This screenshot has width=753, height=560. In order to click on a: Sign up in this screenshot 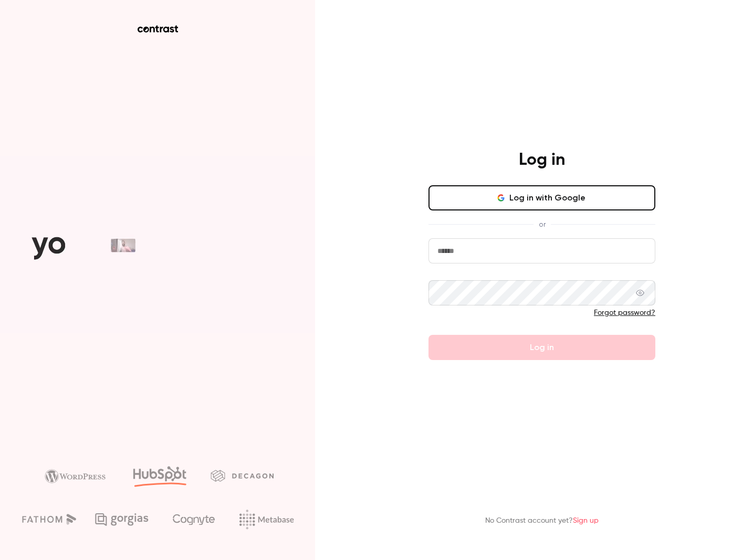, I will do `click(585, 521)`.